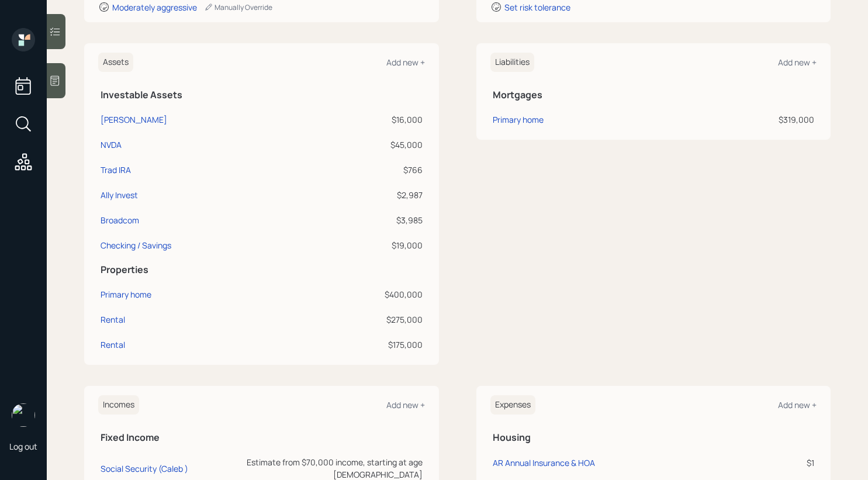 The width and height of the screenshot is (868, 480). I want to click on div: $2,987, so click(366, 194).